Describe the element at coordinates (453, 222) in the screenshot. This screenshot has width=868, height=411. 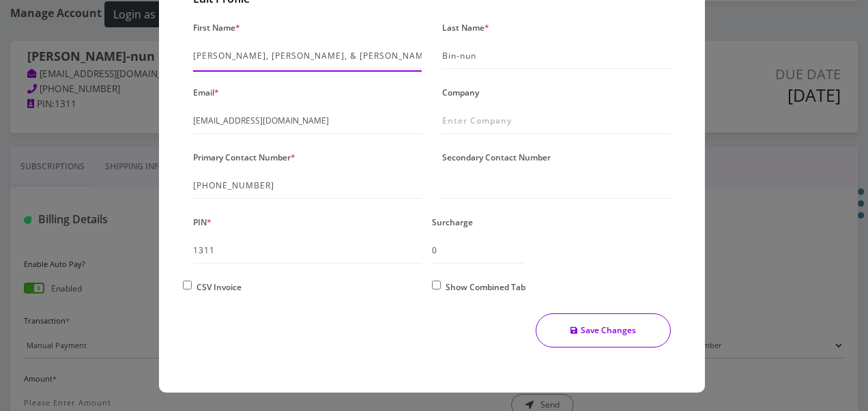
I see `label: Surcharge` at that location.